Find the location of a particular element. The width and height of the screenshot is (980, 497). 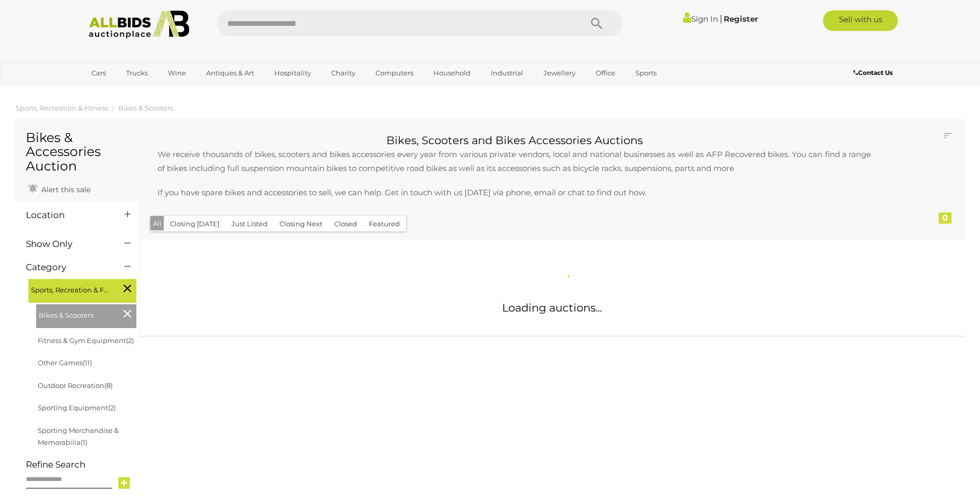

a: Office is located at coordinates (606, 73).